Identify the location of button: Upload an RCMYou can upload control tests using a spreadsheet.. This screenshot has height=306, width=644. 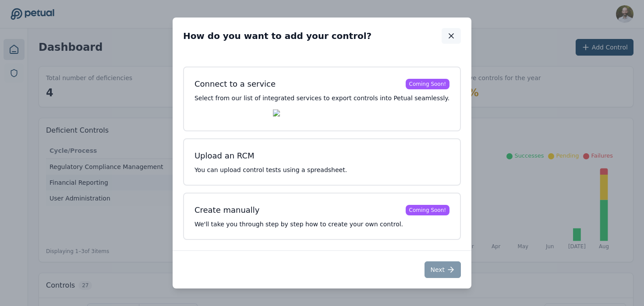
(322, 162).